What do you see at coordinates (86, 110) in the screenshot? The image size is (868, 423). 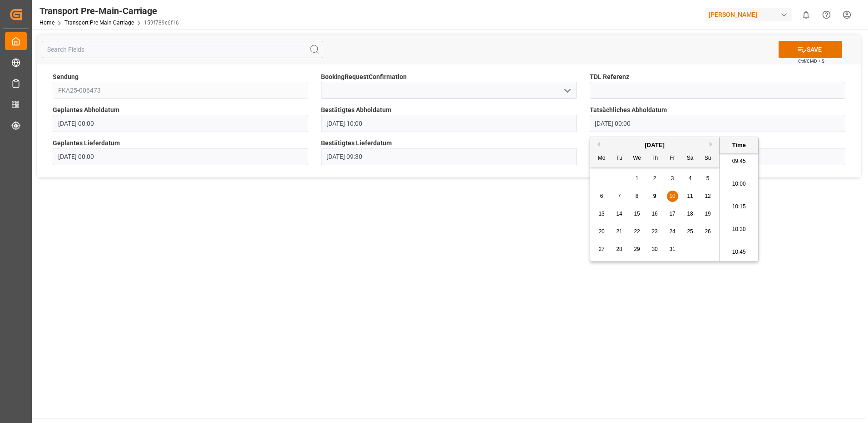 I see `span: Geplantes Abholdatum` at bounding box center [86, 110].